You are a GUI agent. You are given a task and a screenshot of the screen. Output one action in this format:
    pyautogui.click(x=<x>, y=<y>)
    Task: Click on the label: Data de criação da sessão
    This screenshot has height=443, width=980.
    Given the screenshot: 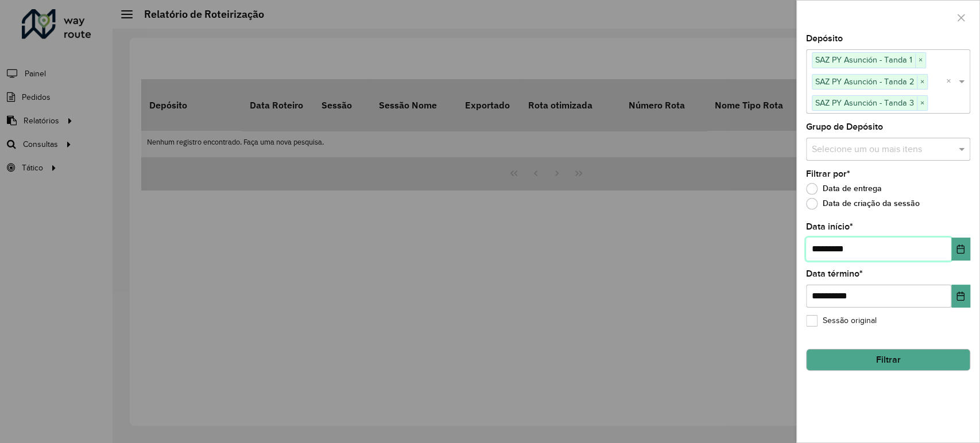 What is the action you would take?
    pyautogui.click(x=863, y=204)
    